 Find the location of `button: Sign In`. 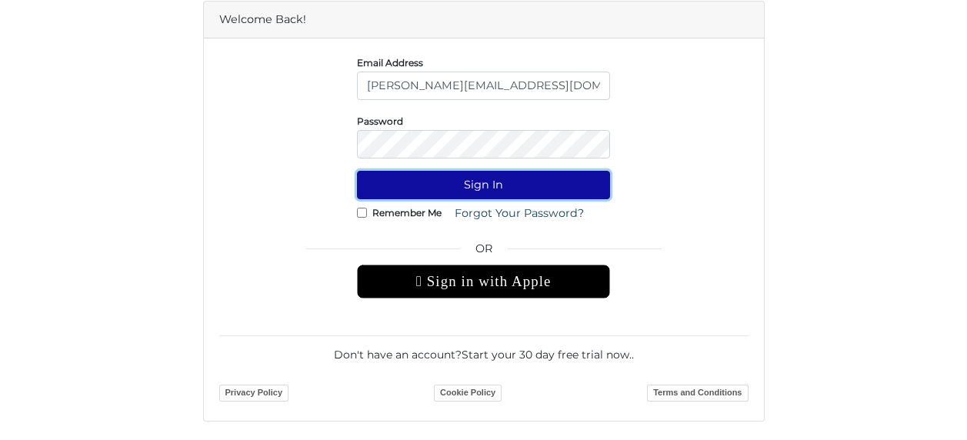

button: Sign In is located at coordinates (483, 185).